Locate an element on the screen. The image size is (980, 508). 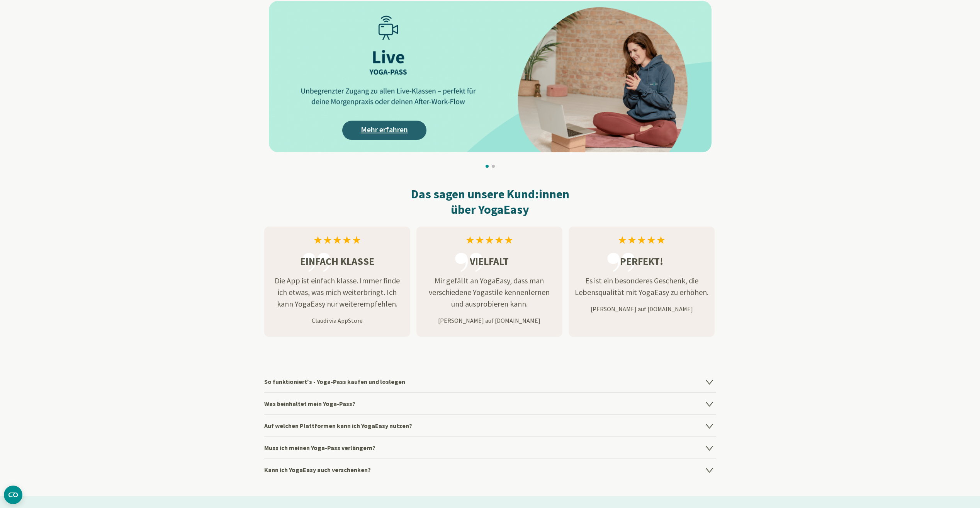
h4: Auf welchen Plattformen kann ich YogaEasy nutzen? is located at coordinates (490, 425).